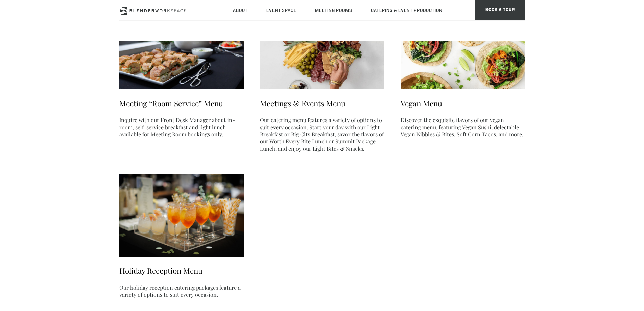 The width and height of the screenshot is (644, 311). What do you see at coordinates (182, 291) in the screenshot?
I see `p: Our holiday reception catering packages feature a variety of options to suit every occasion.` at bounding box center [182, 291].